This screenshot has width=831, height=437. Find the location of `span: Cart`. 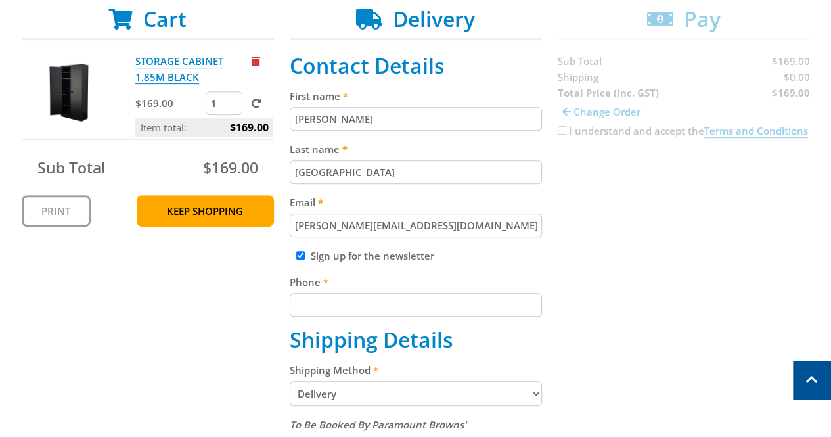

span: Cart is located at coordinates (165, 18).